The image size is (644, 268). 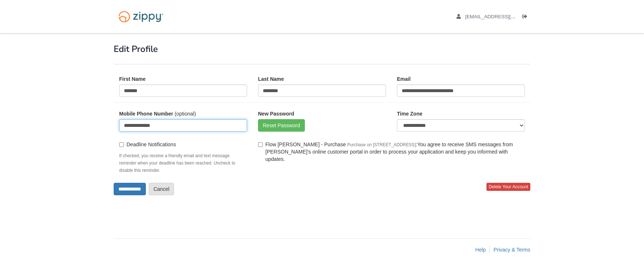 I want to click on input: Deadline Notifications, so click(x=122, y=144).